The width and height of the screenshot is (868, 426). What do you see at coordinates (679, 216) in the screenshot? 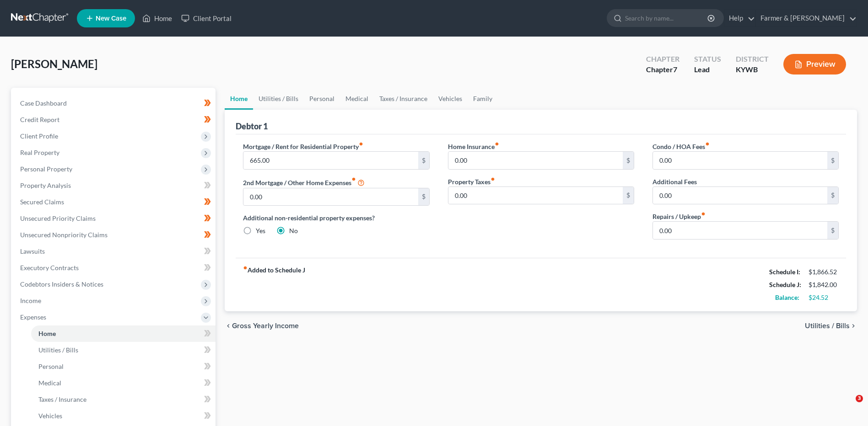
I see `label: Repairs / Upkeep` at bounding box center [679, 216].